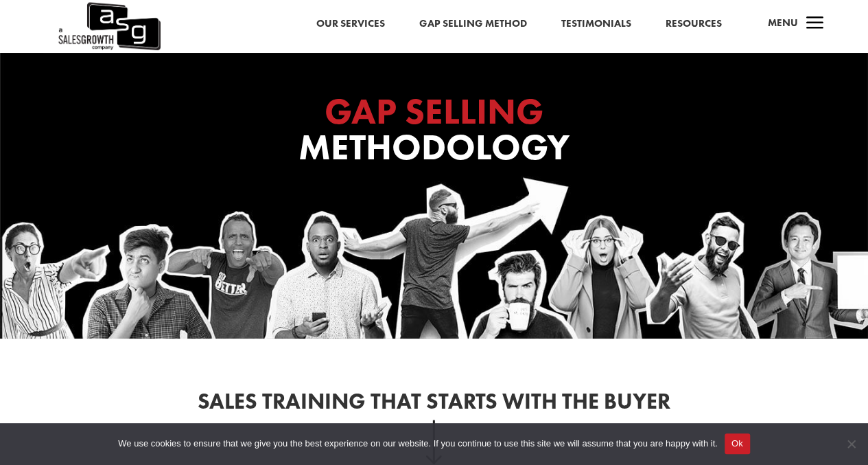 This screenshot has width=868, height=465. I want to click on button: Ok, so click(737, 444).